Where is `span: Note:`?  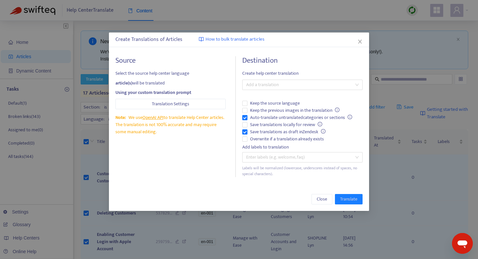 span: Note: is located at coordinates (121, 117).